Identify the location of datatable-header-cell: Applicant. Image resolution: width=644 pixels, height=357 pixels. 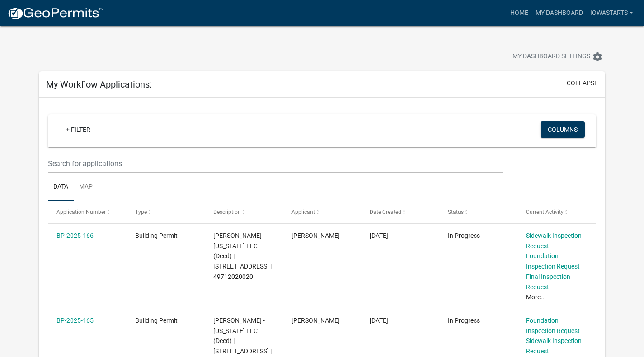
(322, 212).